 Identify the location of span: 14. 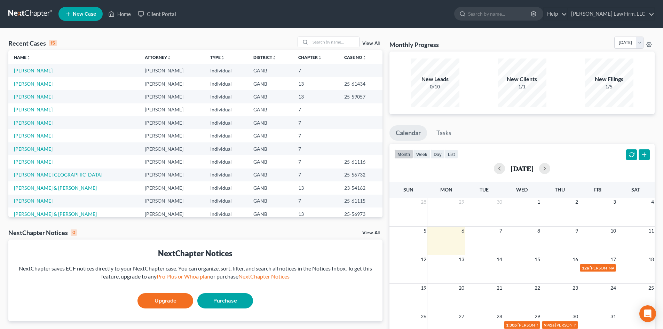
(499, 259).